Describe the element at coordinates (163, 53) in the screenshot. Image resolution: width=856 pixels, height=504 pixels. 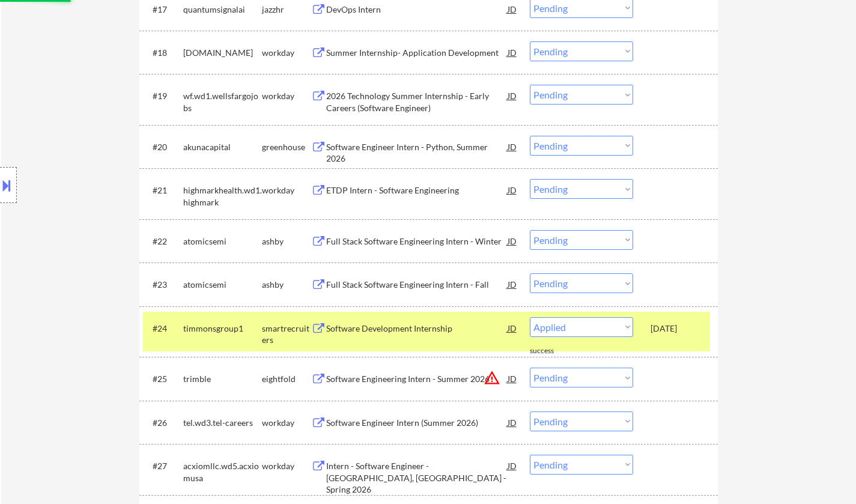
I see `div: #18` at that location.